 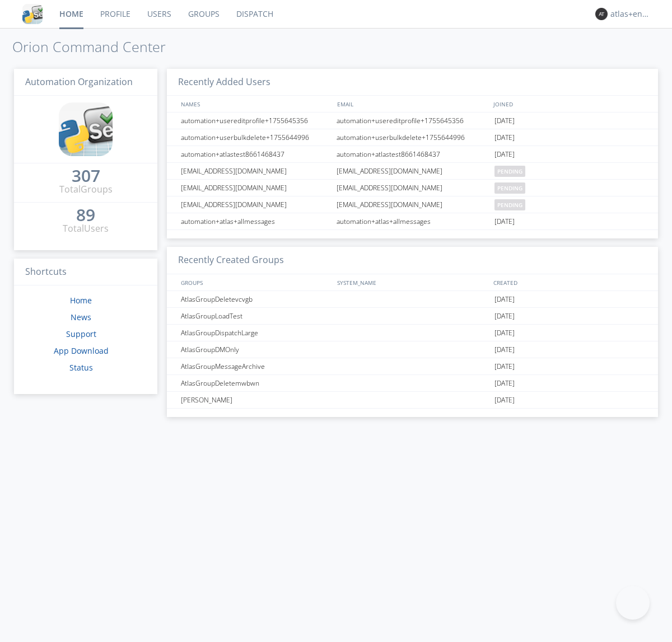 I want to click on a: Home, so click(x=81, y=300).